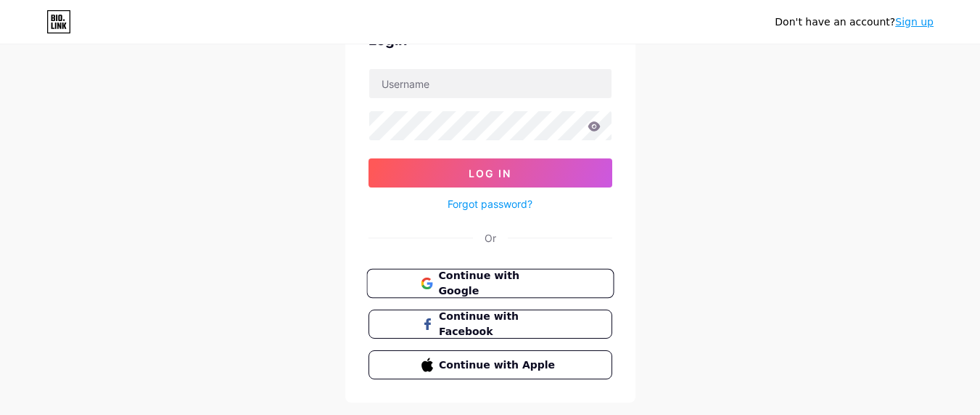 The image size is (980, 415). What do you see at coordinates (490, 204) in the screenshot?
I see `a: Forgot password?` at bounding box center [490, 204].